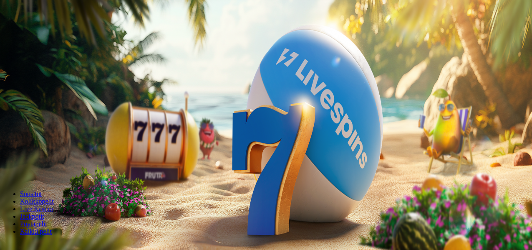 Image resolution: width=532 pixels, height=250 pixels. Describe the element at coordinates (32, 216) in the screenshot. I see `span: Jackpotit` at that location.